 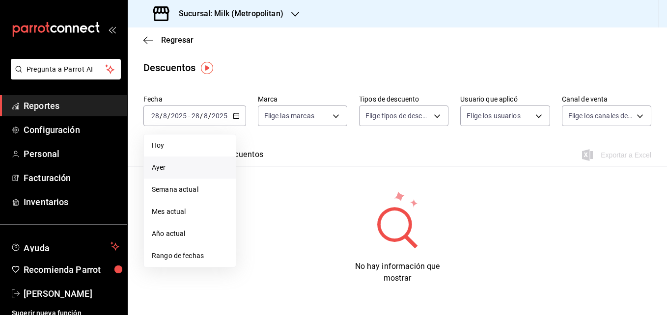 I want to click on span: Semana actual, so click(x=189, y=189).